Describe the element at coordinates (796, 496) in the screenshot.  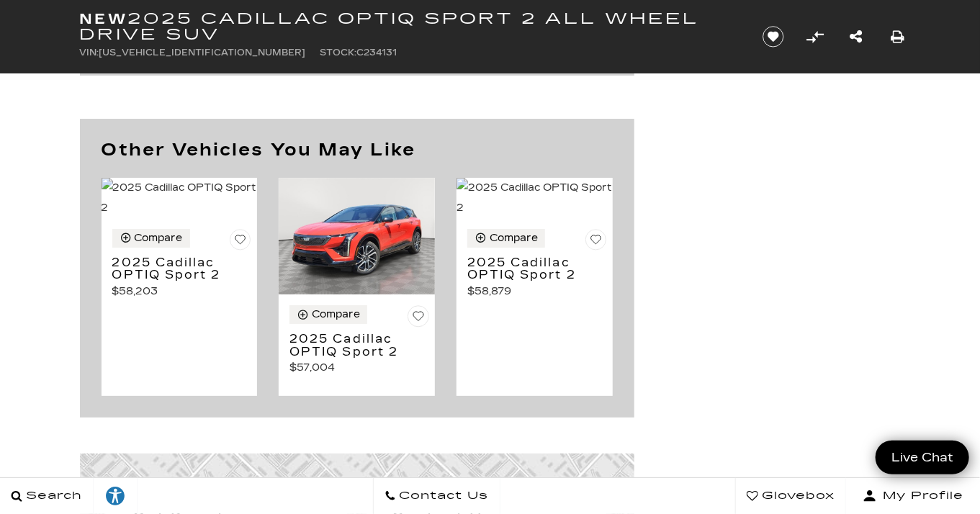
I see `span: Glovebox` at that location.